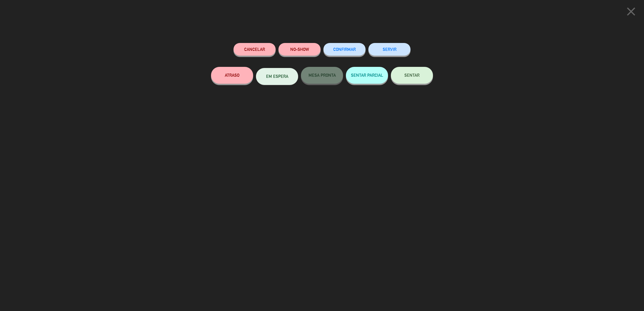 The height and width of the screenshot is (311, 644). What do you see at coordinates (412, 75) in the screenshot?
I see `span: SENTAR` at bounding box center [412, 75].